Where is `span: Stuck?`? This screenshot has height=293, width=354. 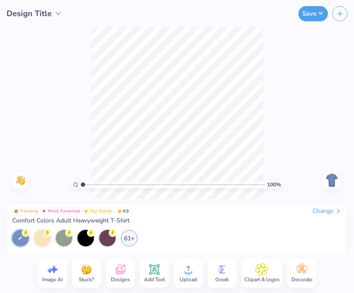
span: Stuck? is located at coordinates (86, 279).